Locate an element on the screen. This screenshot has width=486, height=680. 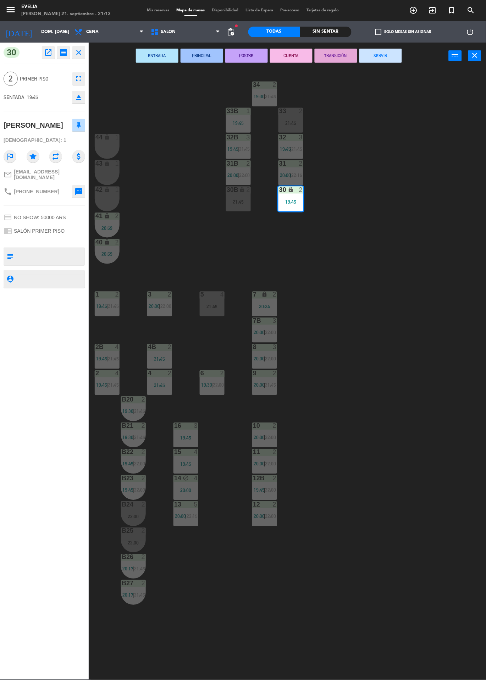
span: Tarjetas de regalo is located at coordinates (323, 10).